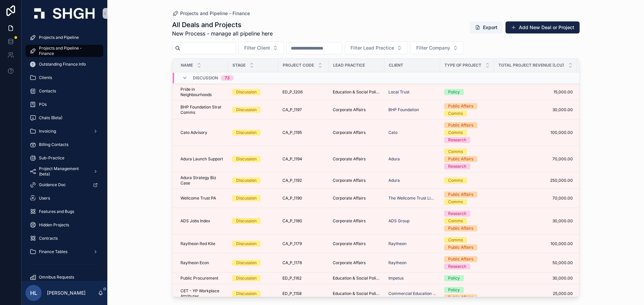 The height and width of the screenshot is (305, 644). What do you see at coordinates (48, 91) in the screenshot?
I see `span: Contacts` at bounding box center [48, 91].